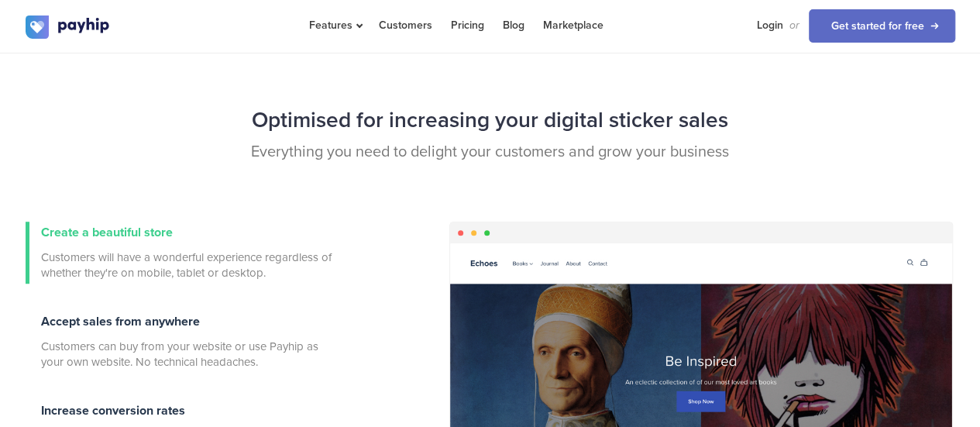 The width and height of the screenshot is (980, 427). I want to click on a: Create a beautiful store Customers will have a wonderful experience regardless of whether they're..., so click(180, 252).